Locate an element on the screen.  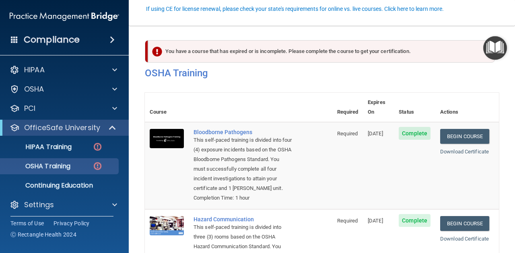
p: PCI is located at coordinates (30, 109).